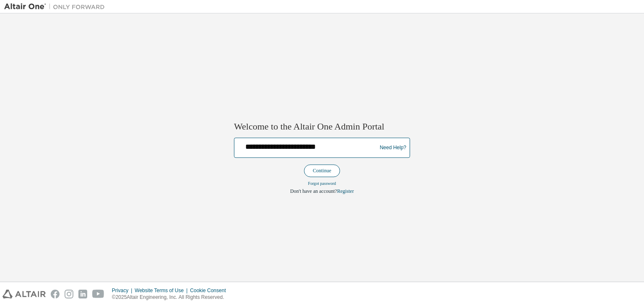 The image size is (644, 306). Describe the element at coordinates (98, 294) in the screenshot. I see `img: youtube.svg` at that location.